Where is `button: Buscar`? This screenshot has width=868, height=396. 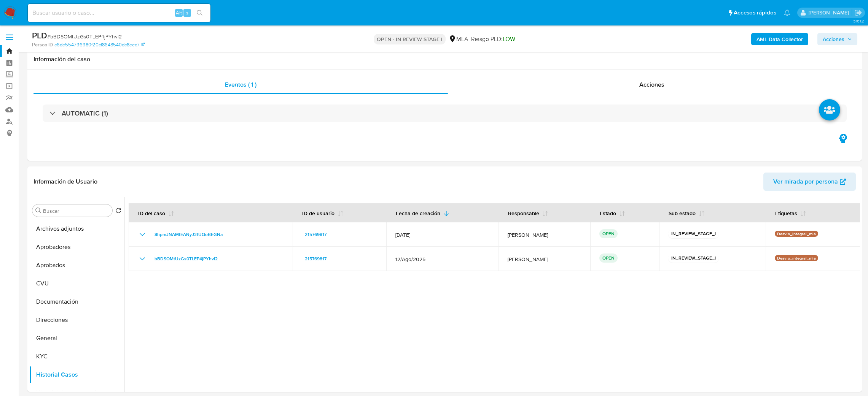 button: Buscar is located at coordinates (38, 211).